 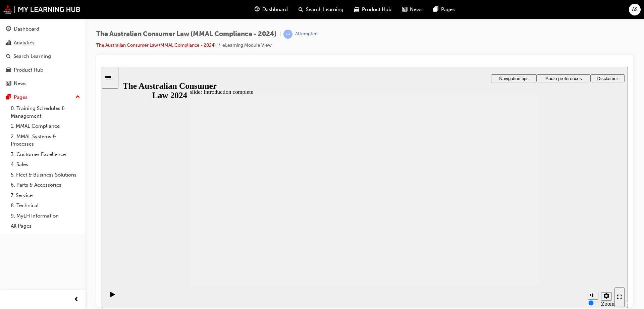 I want to click on a: 5. Fleet & Business Solutions, so click(x=46, y=175).